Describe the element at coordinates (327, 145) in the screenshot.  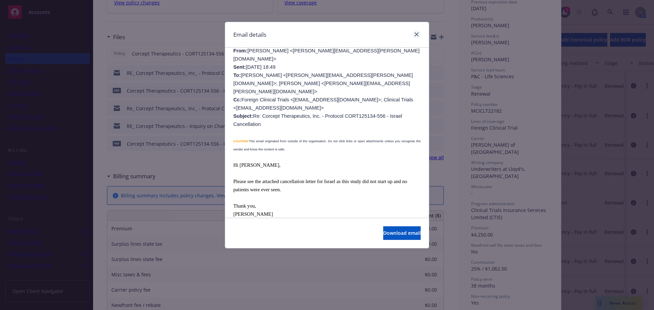
I see `span: This email originated from outside of the organisation. Do not click links or open attachments un...` at that location.